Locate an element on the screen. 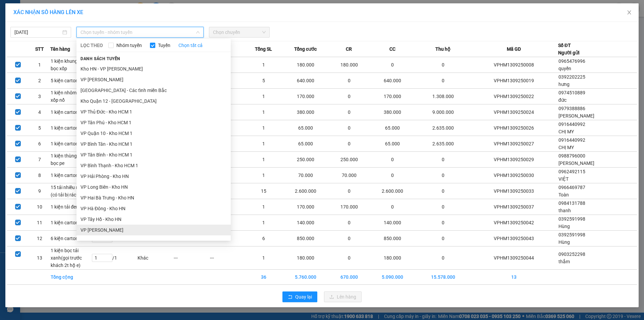 This screenshot has height=320, width=644. td: 5 is located at coordinates (39, 128).